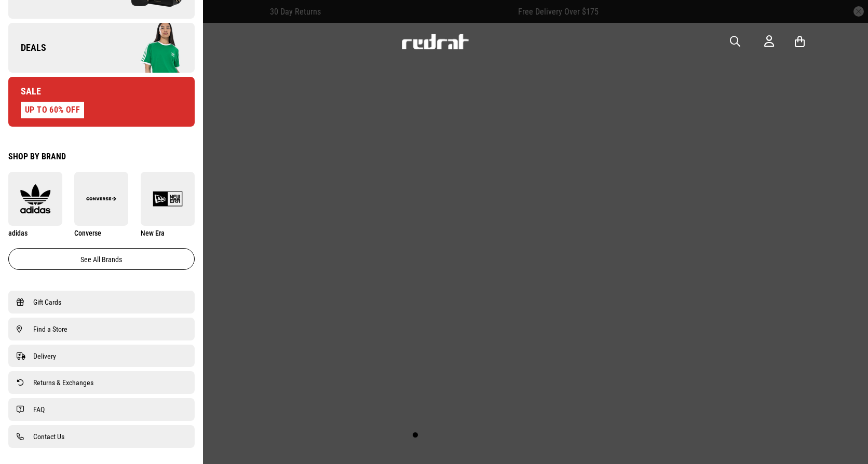 The height and width of the screenshot is (464, 868). I want to click on button: Open LiveChat chat widget, so click(23, 20).